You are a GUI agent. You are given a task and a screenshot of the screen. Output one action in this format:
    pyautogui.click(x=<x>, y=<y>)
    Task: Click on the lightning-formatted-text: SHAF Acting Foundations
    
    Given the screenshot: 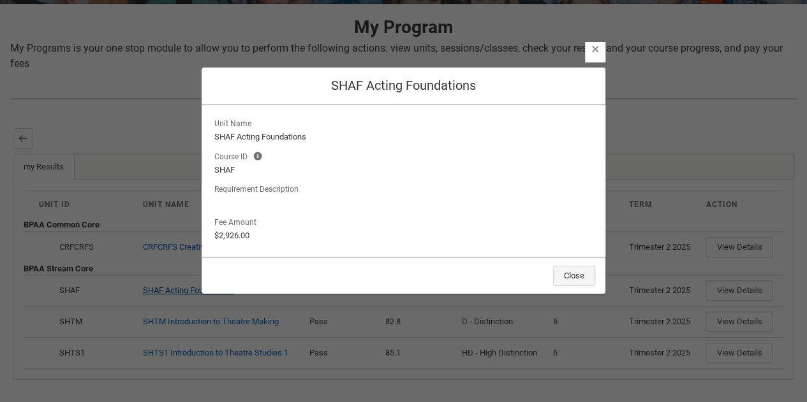 What is the action you would take?
    pyautogui.click(x=403, y=137)
    